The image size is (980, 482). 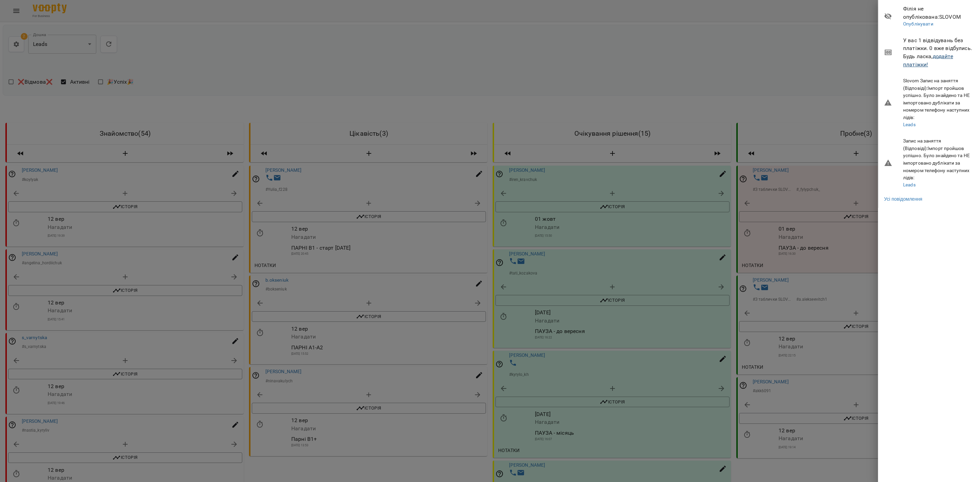 What do you see at coordinates (939, 12) in the screenshot?
I see `span: Філія не опублікована : SLOVOM` at bounding box center [939, 12].